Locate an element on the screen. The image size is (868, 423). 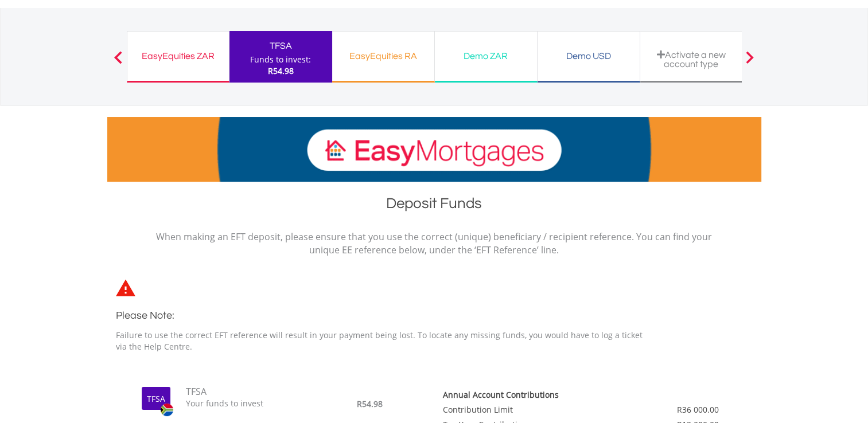
td: Contribution Limit is located at coordinates (531, 408).